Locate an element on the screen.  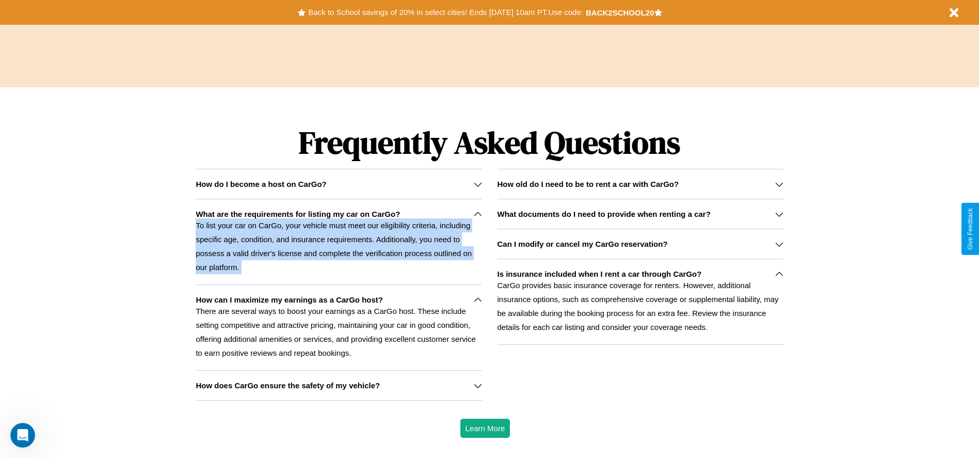
h3: What are the requirements for listing my car on CarGo? is located at coordinates (298, 214).